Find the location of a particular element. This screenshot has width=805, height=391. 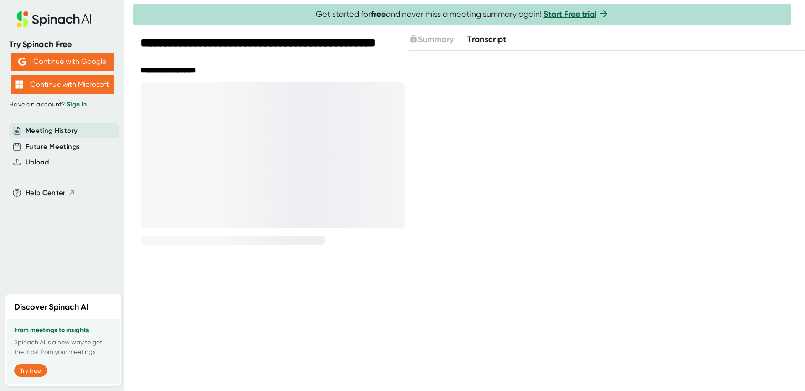

button: Future Meetings is located at coordinates (52, 147).